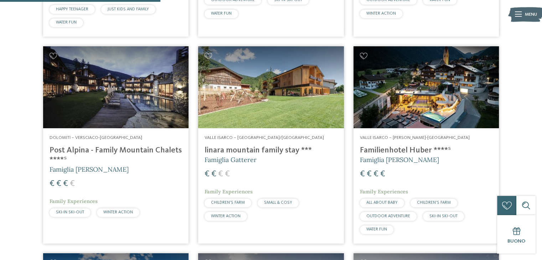  Describe the element at coordinates (116, 145) in the screenshot. I see `a: Cercate un hotel per famiglie? Qui troverete solo i migliori! Dolomiti – Versciaco-[GEOGRAPHIC_DA...` at that location.